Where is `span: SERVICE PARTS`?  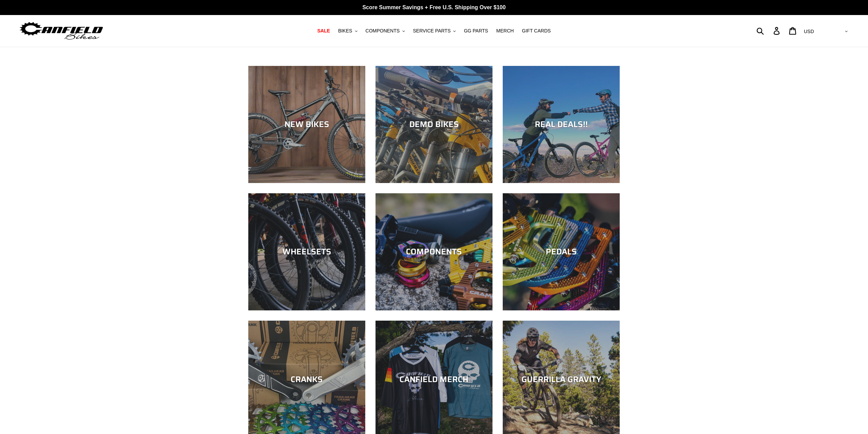 span: SERVICE PARTS is located at coordinates (432, 31).